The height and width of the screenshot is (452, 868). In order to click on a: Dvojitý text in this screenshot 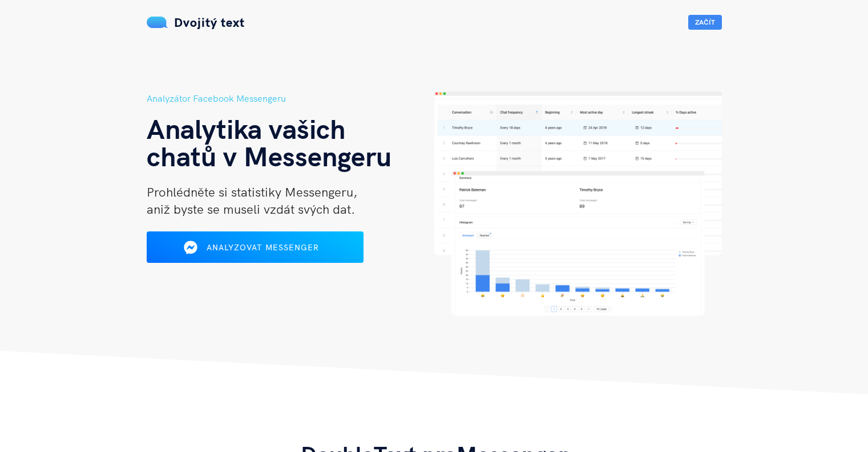, I will do `click(196, 23)`.